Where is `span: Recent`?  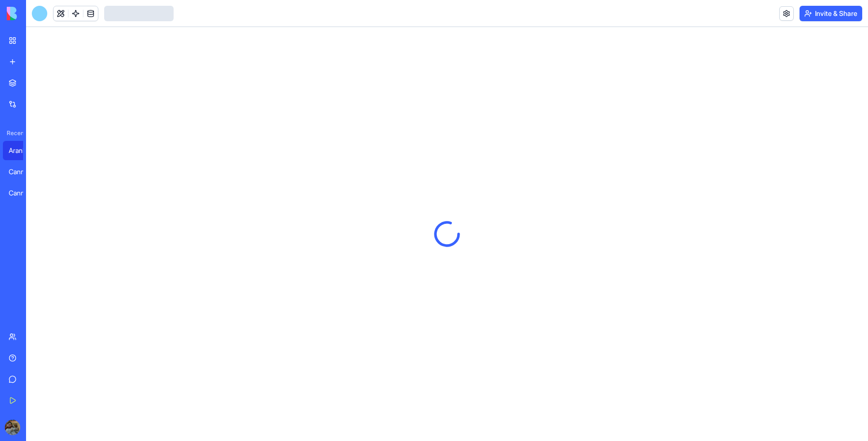
span: Recent is located at coordinates (13, 133).